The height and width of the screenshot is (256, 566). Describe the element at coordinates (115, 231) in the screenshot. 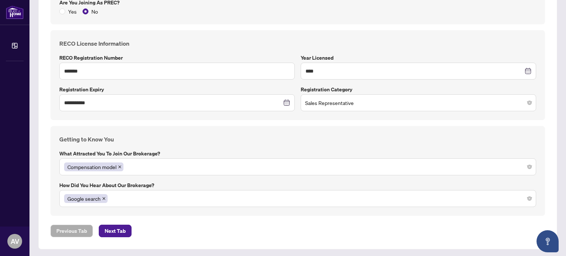

I see `button: Next Tab` at that location.